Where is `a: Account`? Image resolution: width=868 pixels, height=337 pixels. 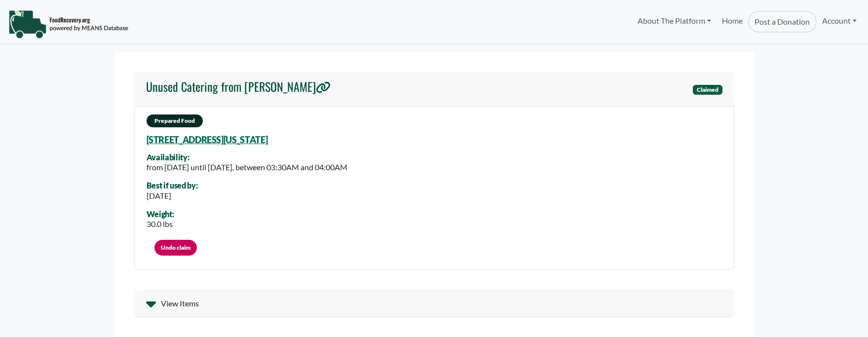
a: Account is located at coordinates (840, 21).